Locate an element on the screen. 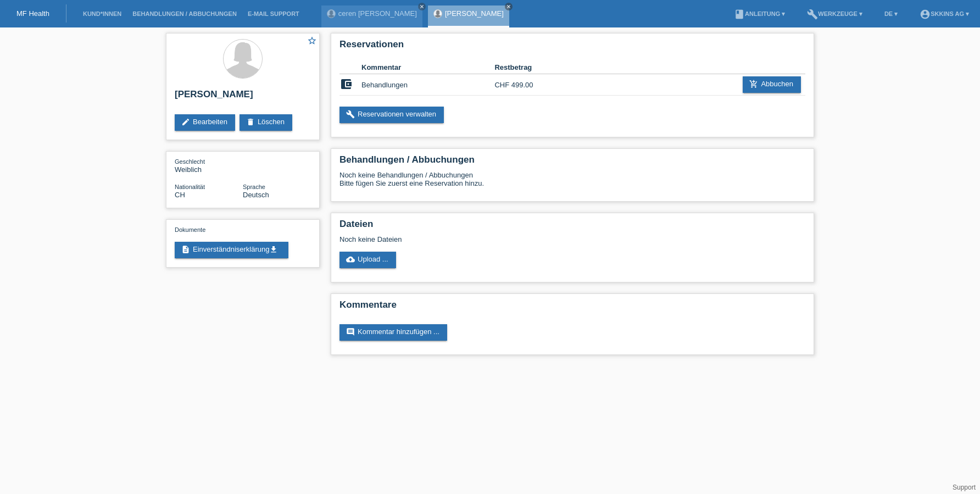 Image resolution: width=980 pixels, height=494 pixels. i: account_circle is located at coordinates (925, 14).